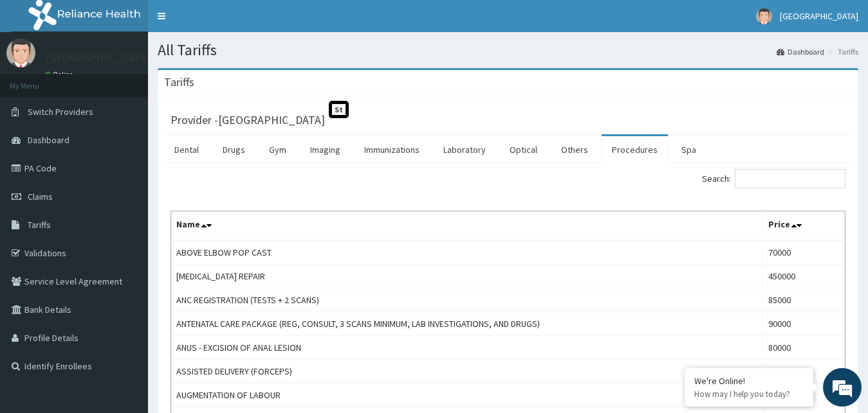  What do you see at coordinates (467, 395) in the screenshot?
I see `td: AUGMENTATION OF LABOUR` at bounding box center [467, 395].